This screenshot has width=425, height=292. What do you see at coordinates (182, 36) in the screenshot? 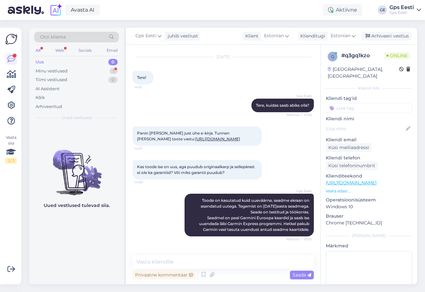
I see `div: juhib vestlust` at bounding box center [182, 36].